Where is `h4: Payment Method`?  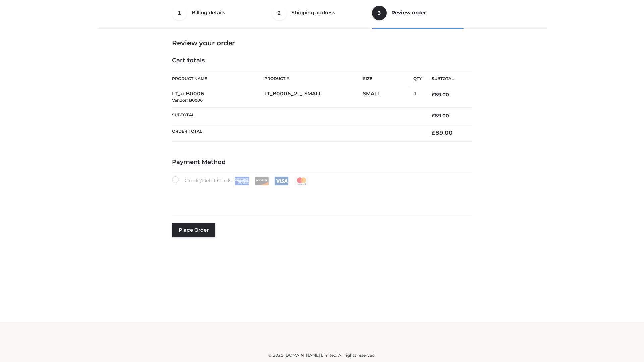
h4: Payment Method is located at coordinates (322, 162).